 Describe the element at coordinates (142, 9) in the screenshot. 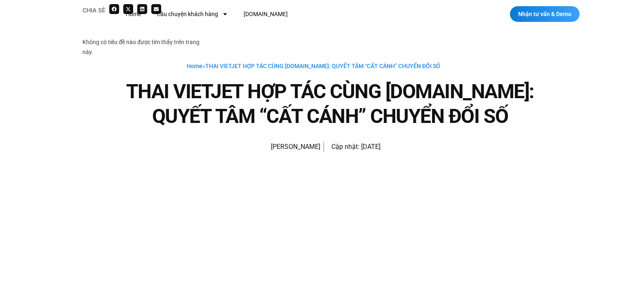

I see `div: Share on linkedin` at that location.